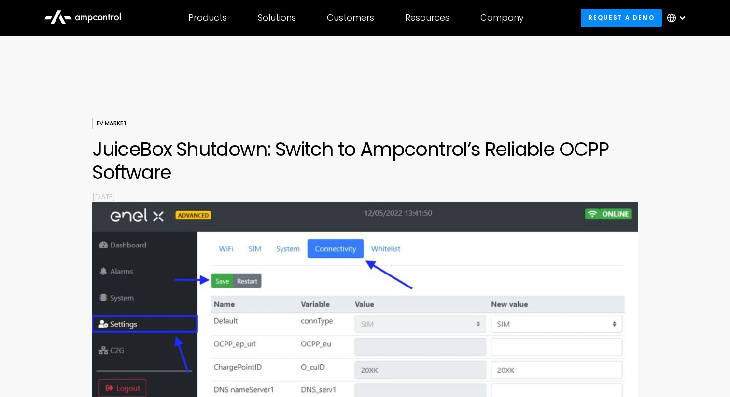 This screenshot has height=397, width=730. Describe the element at coordinates (277, 18) in the screenshot. I see `div: Solutions` at that location.